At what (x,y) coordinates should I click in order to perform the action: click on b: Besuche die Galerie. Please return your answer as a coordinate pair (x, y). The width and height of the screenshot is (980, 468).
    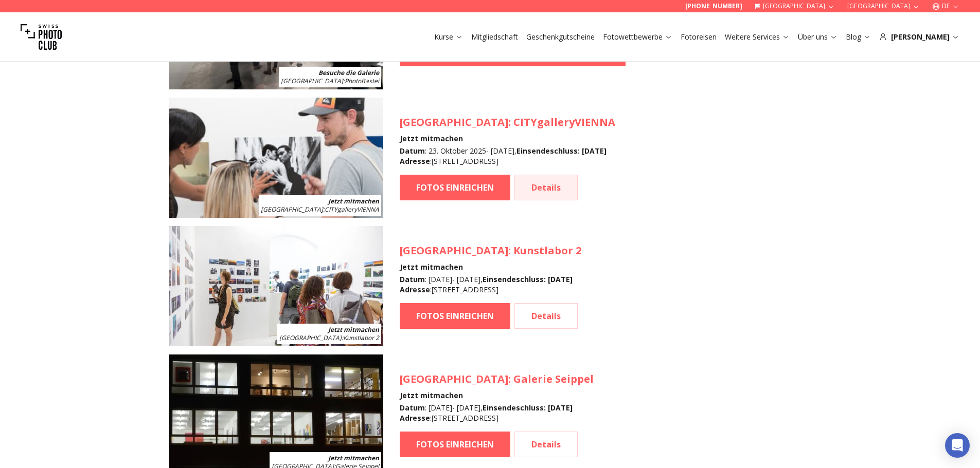
    Looking at the image, I should click on (349, 72).